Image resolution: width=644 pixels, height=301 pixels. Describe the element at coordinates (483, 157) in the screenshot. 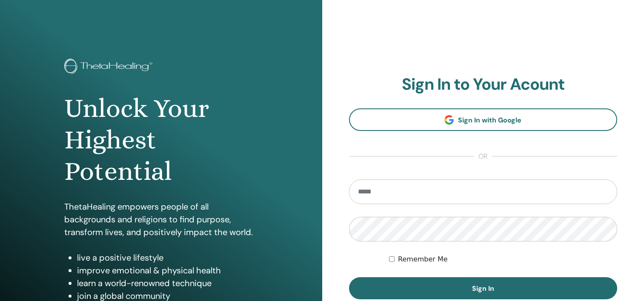

I see `span: or` at that location.